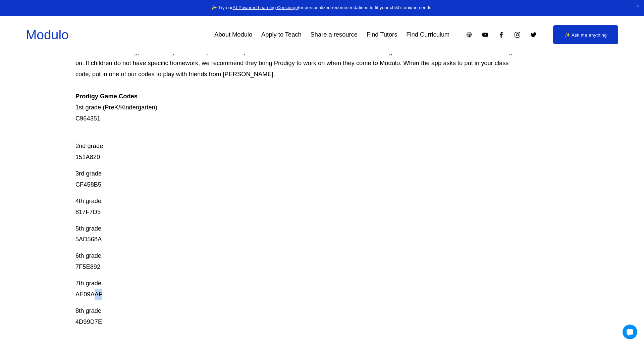  Describe the element at coordinates (48, 34) in the screenshot. I see `a: Modulo` at that location.